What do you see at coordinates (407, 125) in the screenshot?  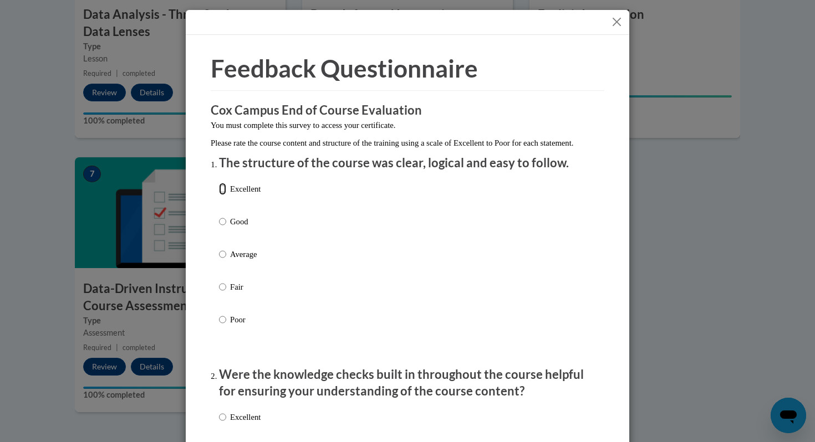 I see `p: You must complete this survey to access your certificate.` at bounding box center [407, 125].